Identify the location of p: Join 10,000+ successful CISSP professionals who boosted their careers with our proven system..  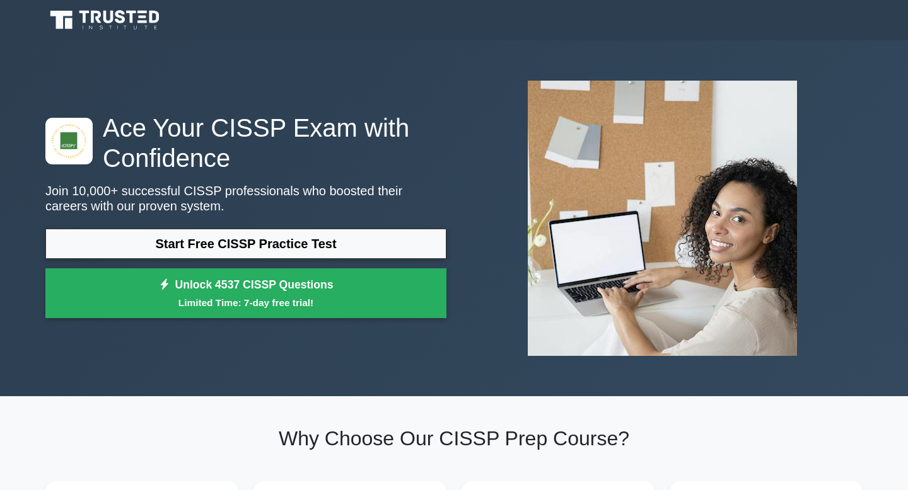
(246, 199).